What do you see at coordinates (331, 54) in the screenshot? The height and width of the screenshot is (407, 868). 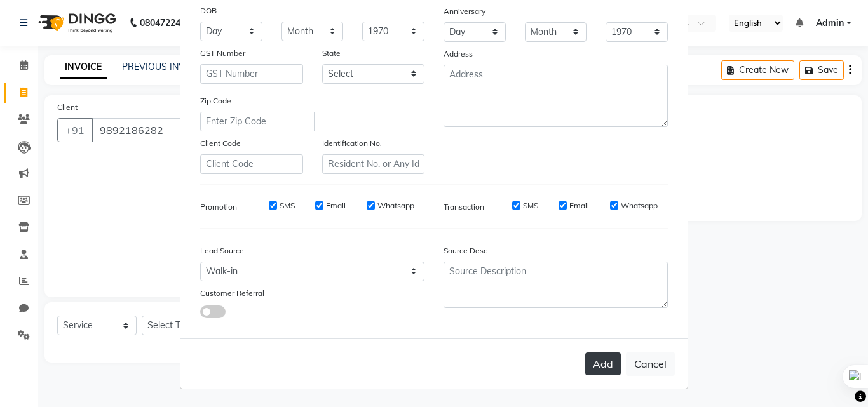 I see `label: State` at bounding box center [331, 54].